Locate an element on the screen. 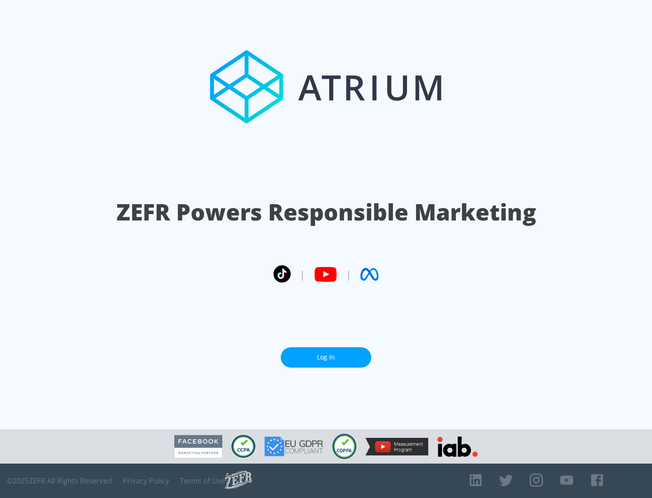 Image resolution: width=652 pixels, height=498 pixels. a: Terms of Use is located at coordinates (202, 481).